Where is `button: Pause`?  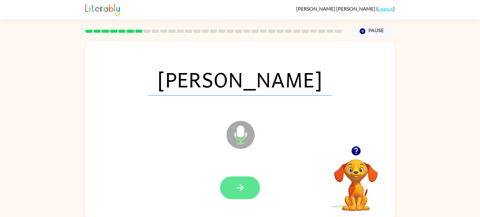 button: Pause is located at coordinates (372, 31).